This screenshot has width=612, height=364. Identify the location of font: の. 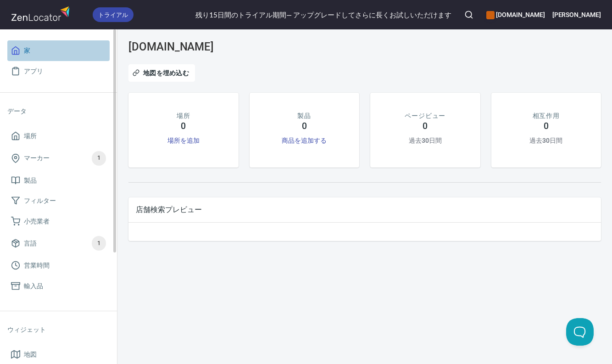
(235, 14).